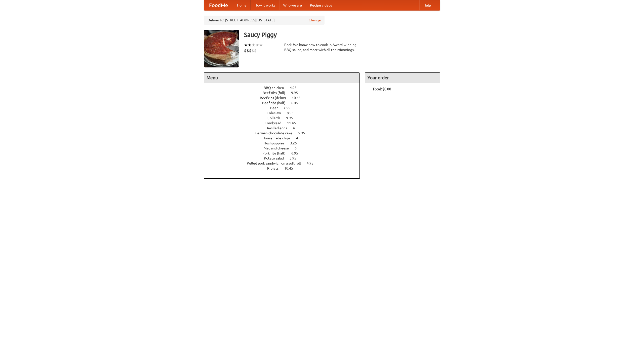  Describe the element at coordinates (382, 89) in the screenshot. I see `b: Total: $0.00` at that location.